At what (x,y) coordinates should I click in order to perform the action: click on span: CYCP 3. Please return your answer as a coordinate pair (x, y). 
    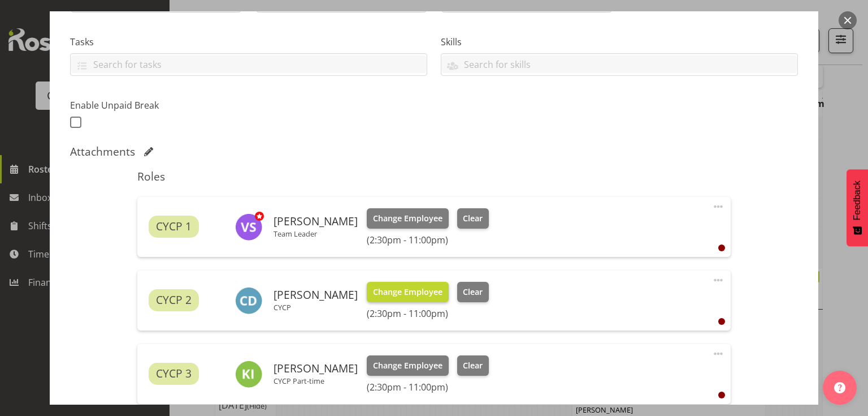
    Looking at the image, I should click on (173, 374).